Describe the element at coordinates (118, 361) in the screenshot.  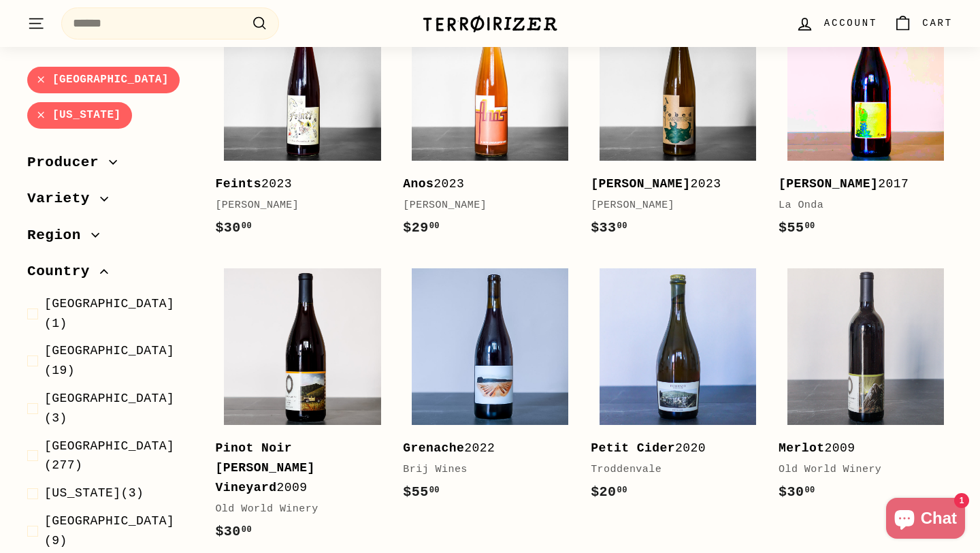
I see `span: (19)` at that location.